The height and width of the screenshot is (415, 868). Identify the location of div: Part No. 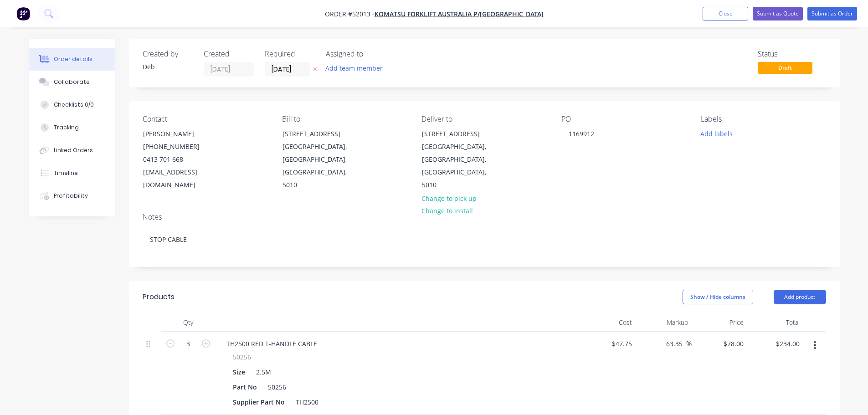
(245, 387).